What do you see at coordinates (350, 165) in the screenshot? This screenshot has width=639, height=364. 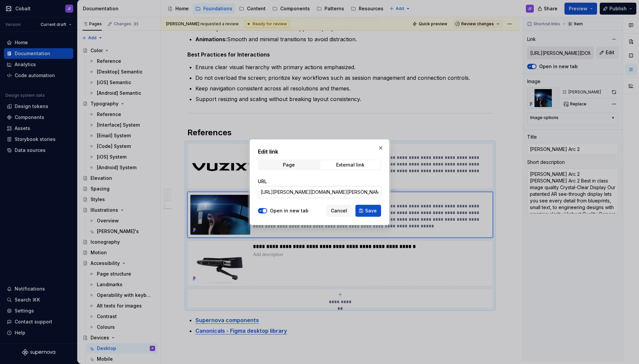 I see `div: External link` at bounding box center [350, 165].